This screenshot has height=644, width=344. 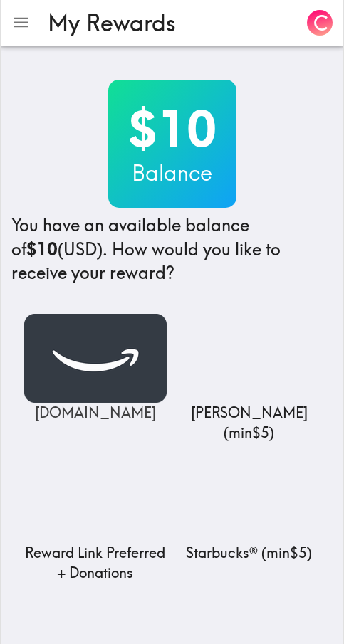 What do you see at coordinates (95, 518) in the screenshot?
I see `a: Reward Link Preferred + DonationsReward Link Preferred + Donations` at bounding box center [95, 518].